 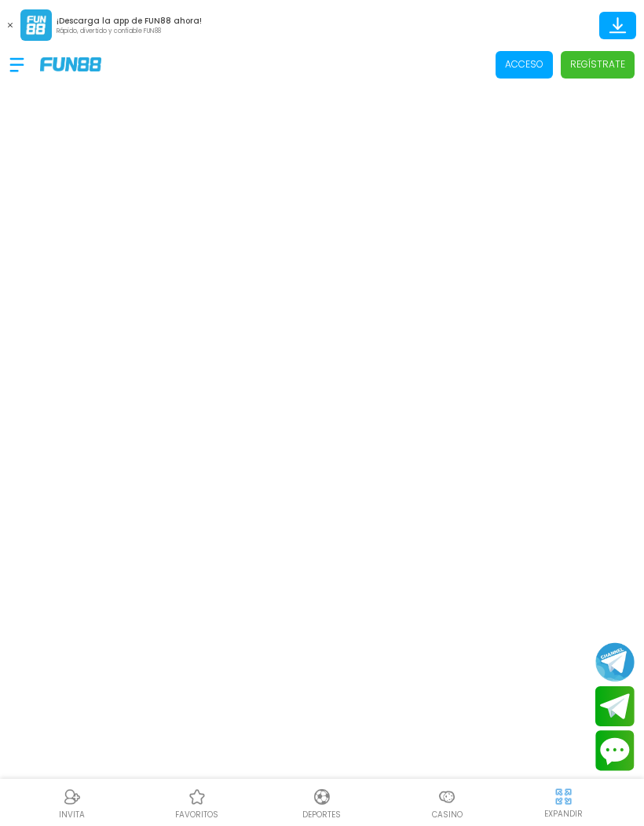 What do you see at coordinates (196, 814) in the screenshot?
I see `p: favoritos` at bounding box center [196, 814].